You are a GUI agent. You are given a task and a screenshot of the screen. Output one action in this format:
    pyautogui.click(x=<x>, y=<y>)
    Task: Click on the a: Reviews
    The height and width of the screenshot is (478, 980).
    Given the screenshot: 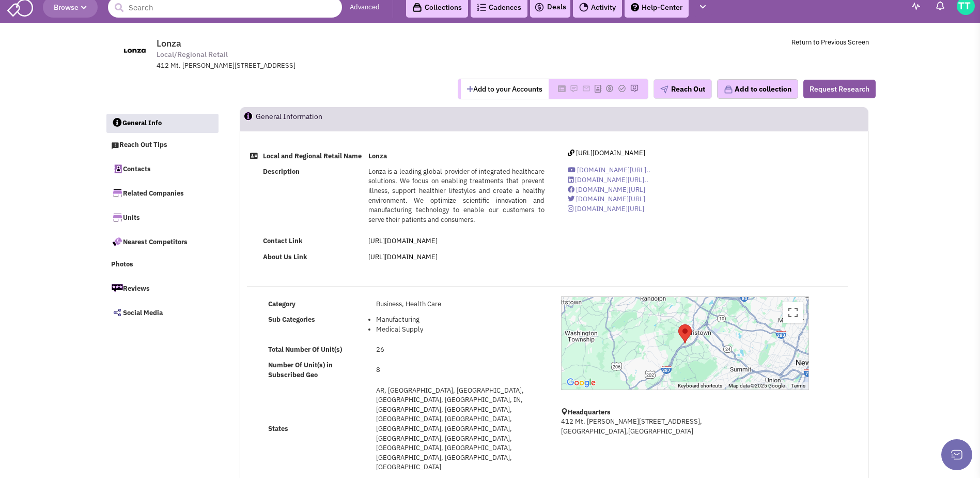 What is the action you would take?
    pyautogui.click(x=162, y=288)
    